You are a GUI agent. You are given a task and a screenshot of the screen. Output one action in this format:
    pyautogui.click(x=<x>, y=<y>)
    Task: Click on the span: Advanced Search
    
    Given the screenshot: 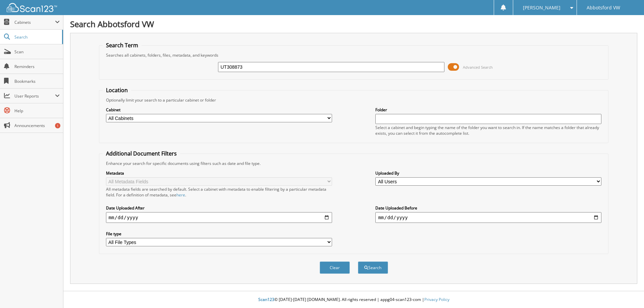 What is the action you would take?
    pyautogui.click(x=478, y=67)
    